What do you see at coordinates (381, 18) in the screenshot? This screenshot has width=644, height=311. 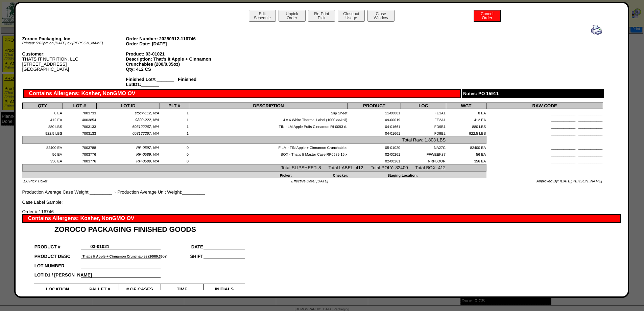 I see `a: CloseWindow` at bounding box center [381, 18].